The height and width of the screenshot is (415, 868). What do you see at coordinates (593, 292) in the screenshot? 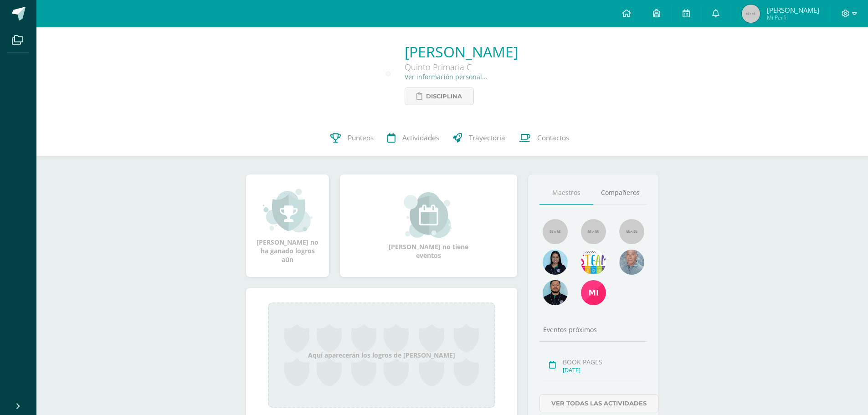
I see `img: 46cbd6eabce5eb6ac6385f4e87f52981.png` at bounding box center [593, 292].